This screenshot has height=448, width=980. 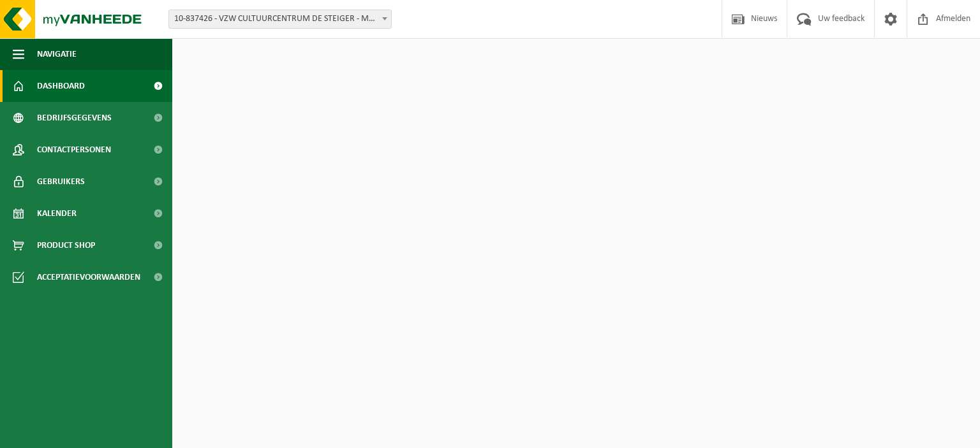 What do you see at coordinates (57, 54) in the screenshot?
I see `span: Navigatie` at bounding box center [57, 54].